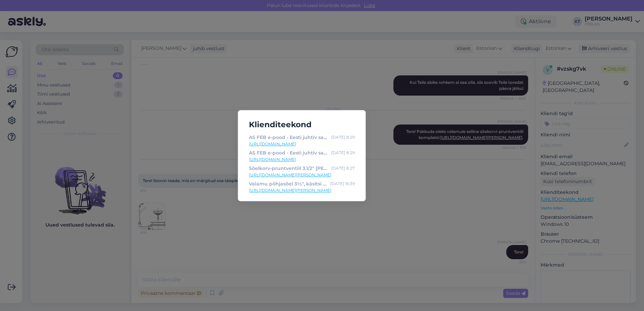 This screenshot has height=311, width=644. What do you see at coordinates (302, 125) in the screenshot?
I see `h5: Klienditeekond` at bounding box center [302, 125].